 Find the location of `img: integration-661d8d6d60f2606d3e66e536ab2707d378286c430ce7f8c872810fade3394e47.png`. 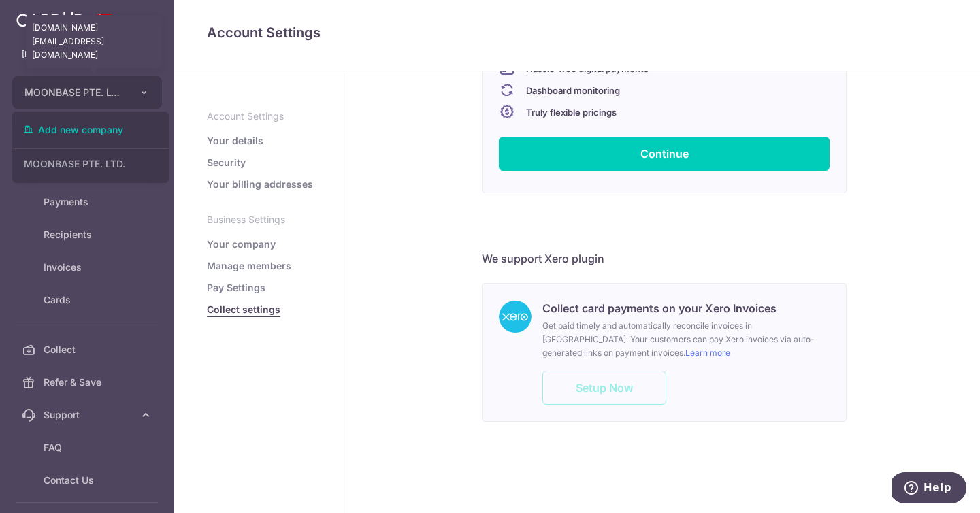

img: integration-661d8d6d60f2606d3e66e536ab2707d378286c430ce7f8c872810fade3394e47.png is located at coordinates (515, 316).